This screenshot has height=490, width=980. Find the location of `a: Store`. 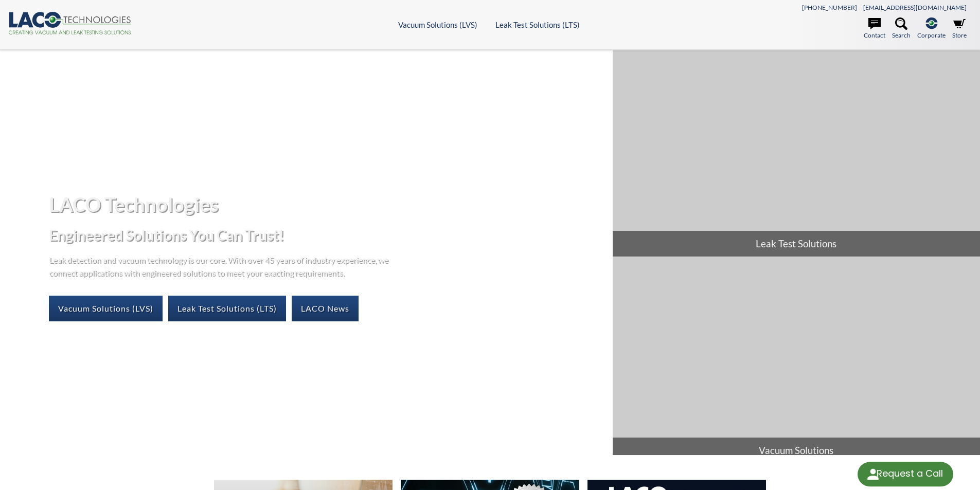

a: Store is located at coordinates (959, 29).